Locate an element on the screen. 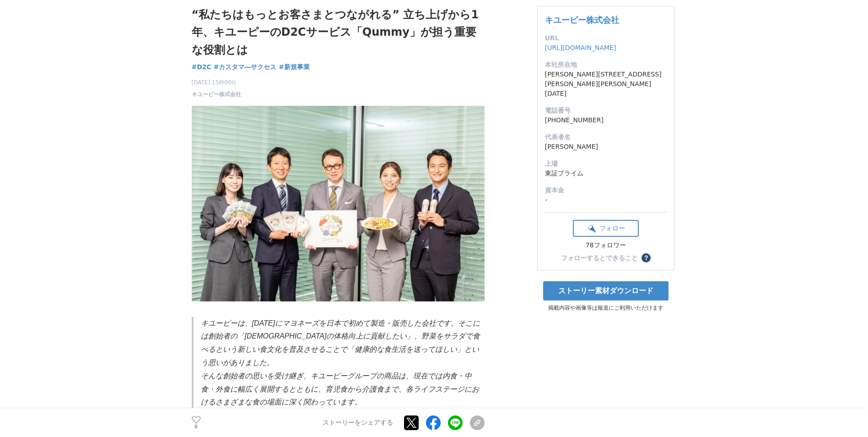  span: #新規事業 is located at coordinates (294, 67).